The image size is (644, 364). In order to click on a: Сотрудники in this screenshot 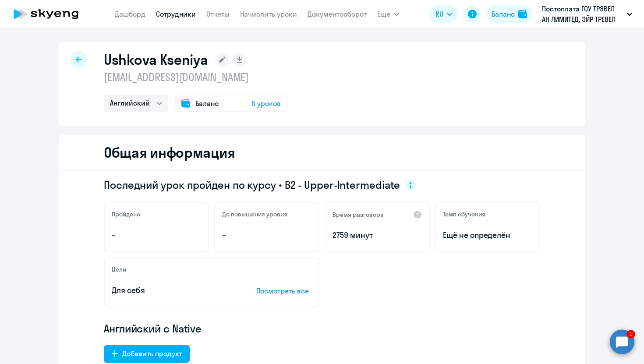, I will do `click(176, 14)`.